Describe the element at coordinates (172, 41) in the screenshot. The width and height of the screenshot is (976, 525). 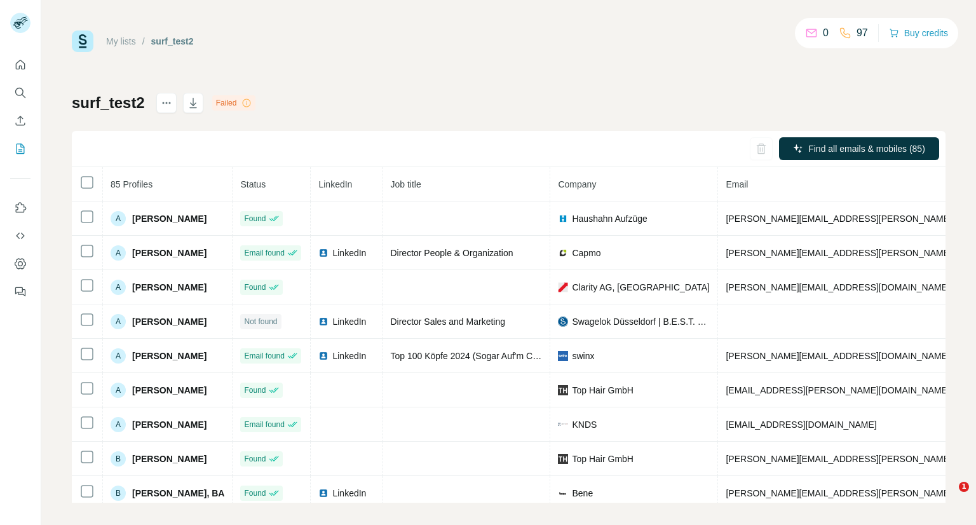
I see `div: surf_test2` at that location.